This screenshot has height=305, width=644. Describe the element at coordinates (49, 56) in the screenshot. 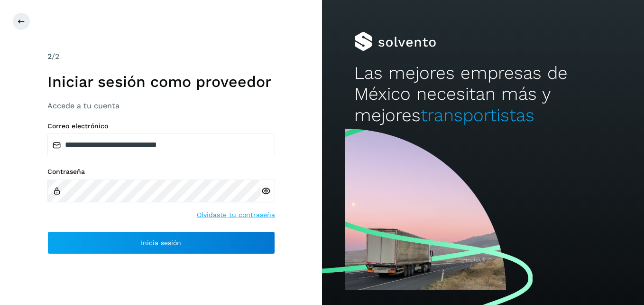

I see `span: 2` at that location.